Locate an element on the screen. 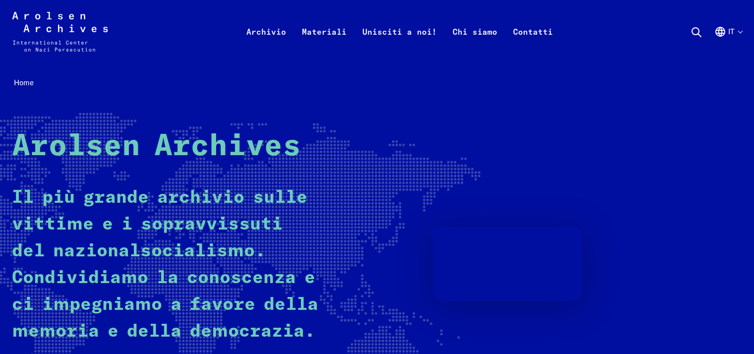 This screenshot has height=354, width=754. a: Materiali is located at coordinates (324, 44).